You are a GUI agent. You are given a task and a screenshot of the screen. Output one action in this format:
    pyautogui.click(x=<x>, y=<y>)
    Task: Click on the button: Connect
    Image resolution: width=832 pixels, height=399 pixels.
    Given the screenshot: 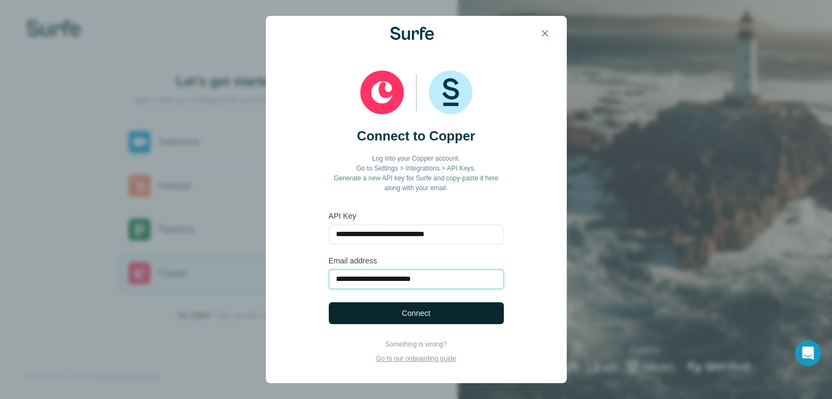 What is the action you would take?
    pyautogui.click(x=416, y=313)
    